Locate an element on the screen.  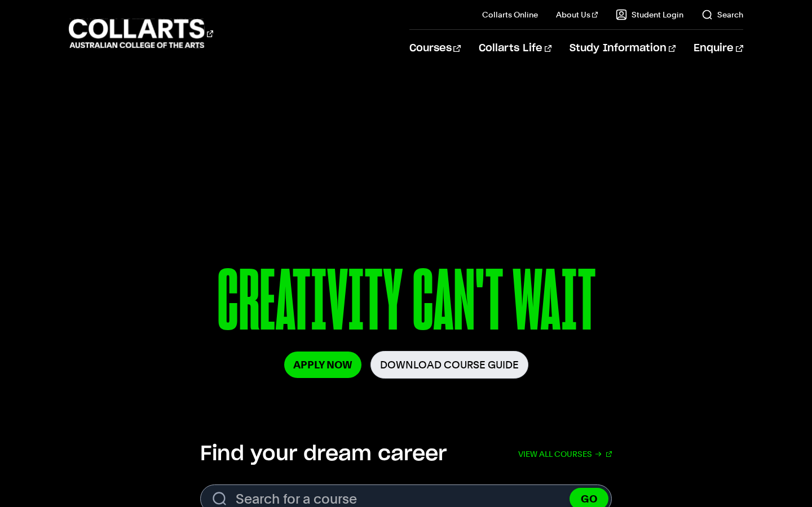
a: Student Login is located at coordinates (650, 15).